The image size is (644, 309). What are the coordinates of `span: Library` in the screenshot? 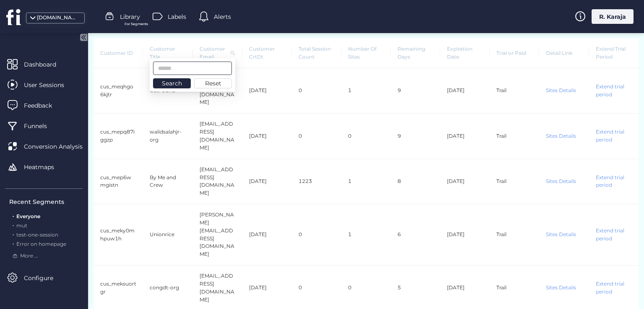 It's located at (130, 17).